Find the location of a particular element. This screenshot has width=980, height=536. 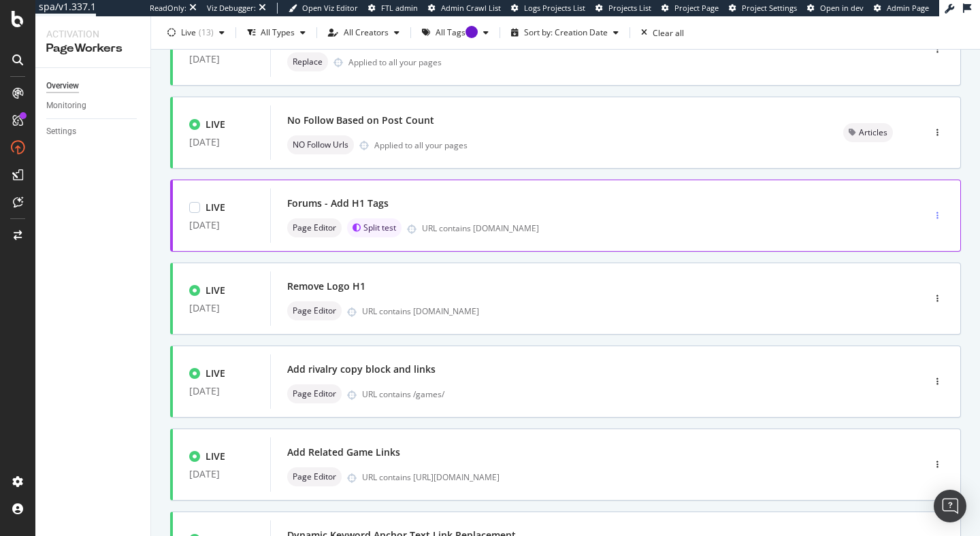

span: Articles is located at coordinates (873, 133).